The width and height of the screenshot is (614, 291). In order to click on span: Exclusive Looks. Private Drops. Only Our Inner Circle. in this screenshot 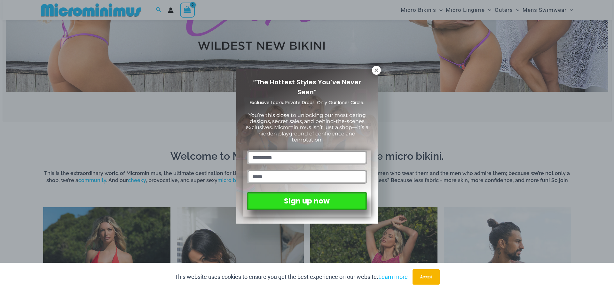, I will do `click(307, 103)`.